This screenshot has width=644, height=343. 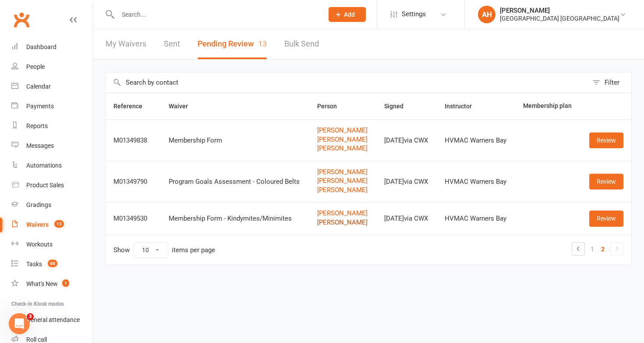 I want to click on button: Filter, so click(x=610, y=82).